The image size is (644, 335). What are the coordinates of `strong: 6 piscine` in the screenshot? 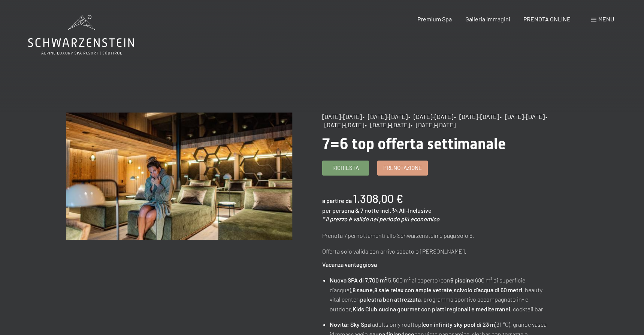 It's located at (462, 280).